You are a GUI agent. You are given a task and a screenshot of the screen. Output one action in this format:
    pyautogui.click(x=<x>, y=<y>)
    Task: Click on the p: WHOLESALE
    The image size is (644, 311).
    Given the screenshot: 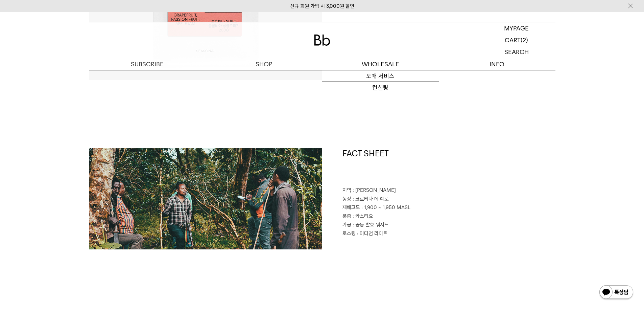 What is the action you would take?
    pyautogui.click(x=380, y=64)
    